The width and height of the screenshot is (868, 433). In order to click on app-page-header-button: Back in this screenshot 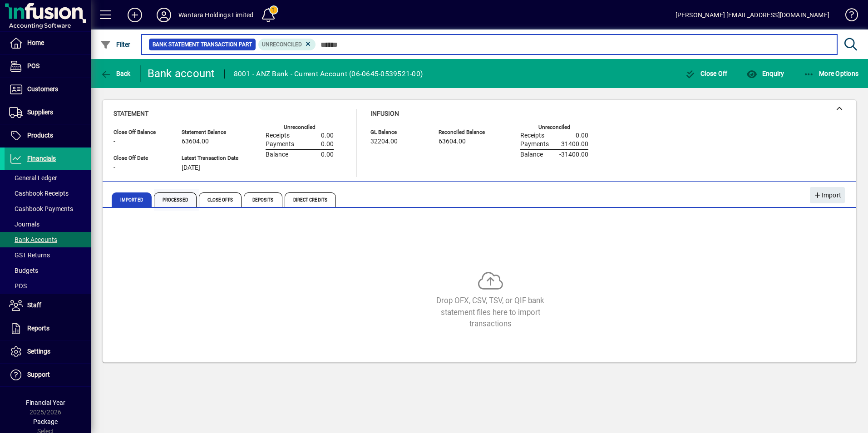, I will do `click(115, 74)`.